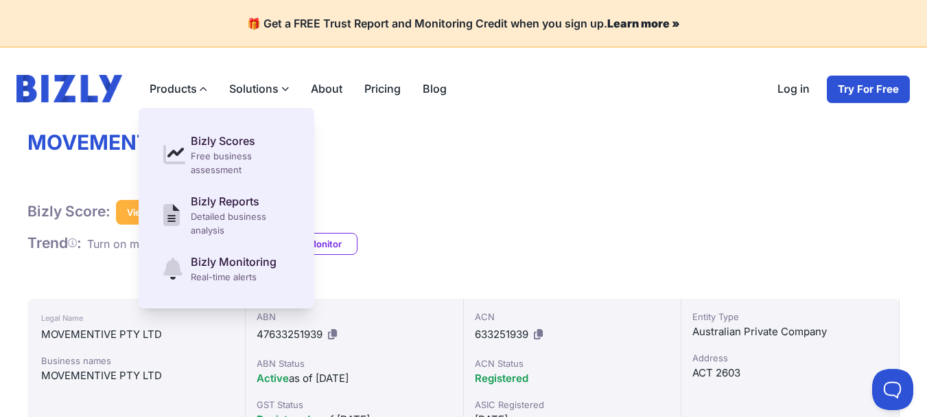 This screenshot has width=927, height=417. What do you see at coordinates (259, 89) in the screenshot?
I see `label: Solutions` at bounding box center [259, 89].